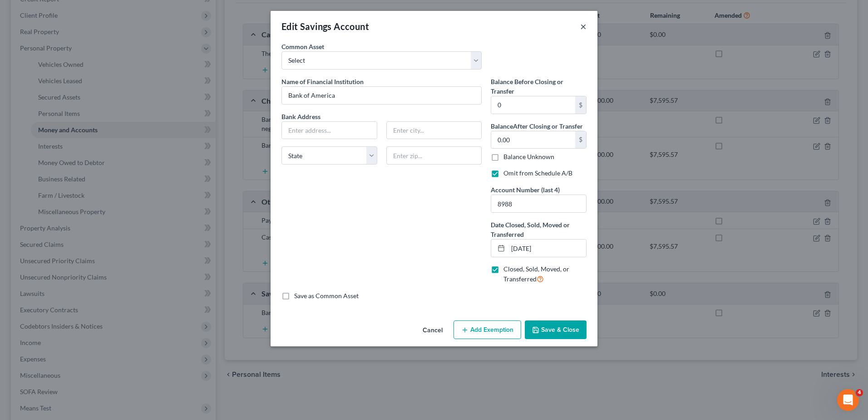 The height and width of the screenshot is (420, 868). I want to click on input: Enter city..., so click(434, 131).